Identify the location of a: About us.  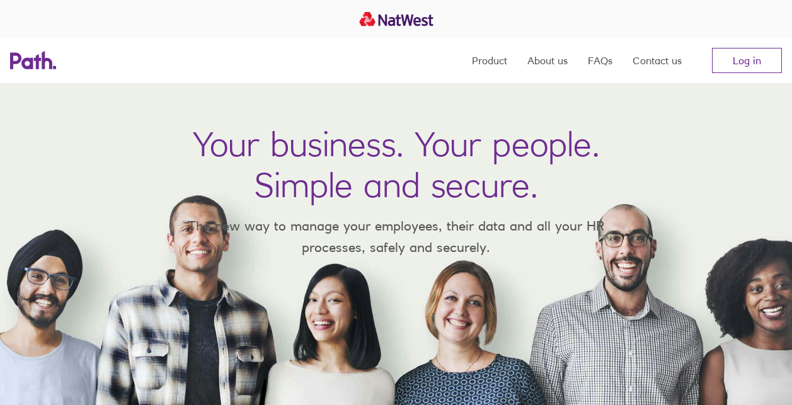
(547, 60).